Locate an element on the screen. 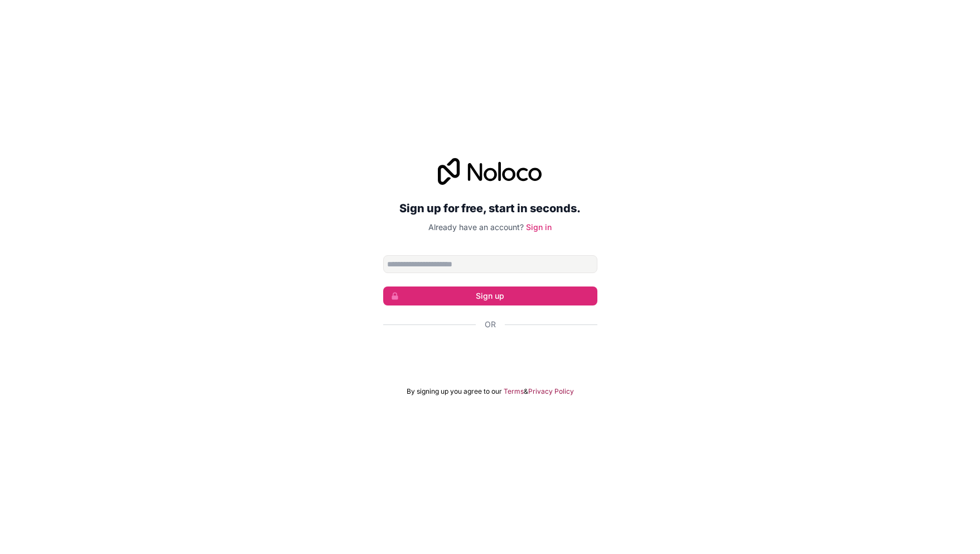  span: Or is located at coordinates (490, 324).